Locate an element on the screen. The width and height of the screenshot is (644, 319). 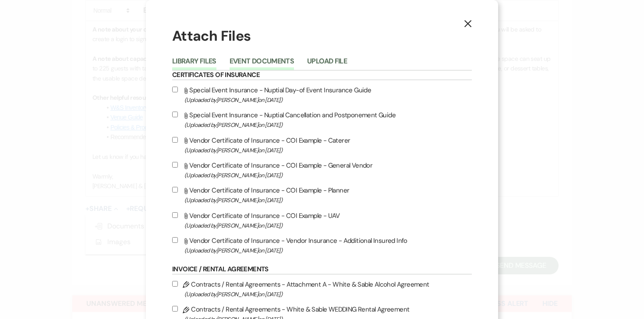
input: Contracts / Rental Agreements - Attachment A - White & Sable Alcohol Agreement(Uploaded by[PERSON... is located at coordinates (175, 283).